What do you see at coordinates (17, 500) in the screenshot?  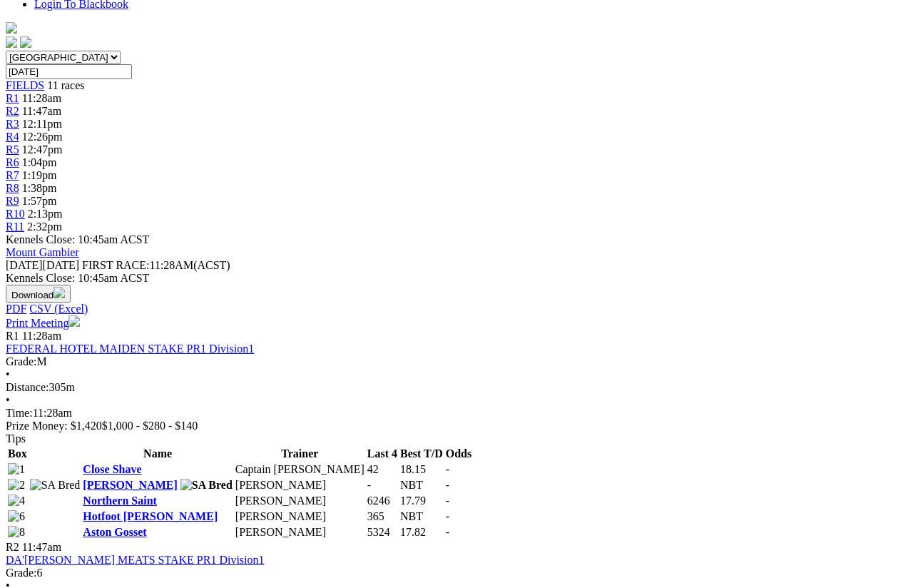 I see `img: 4` at bounding box center [17, 500].